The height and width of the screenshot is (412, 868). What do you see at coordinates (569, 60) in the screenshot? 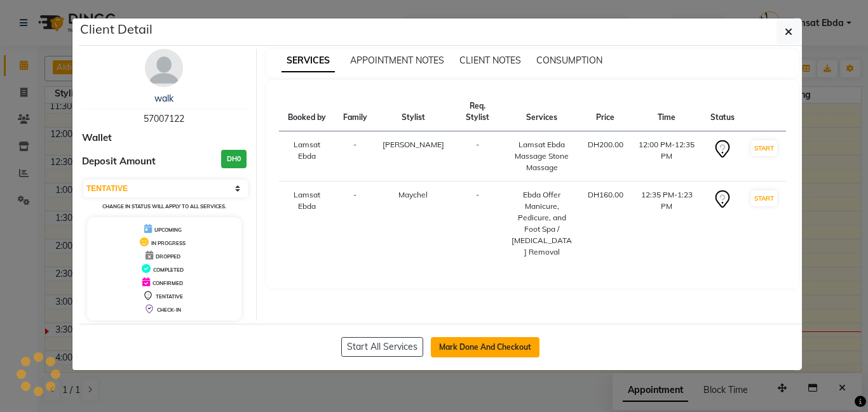
I see `span: CONSUMPTION` at bounding box center [569, 60].